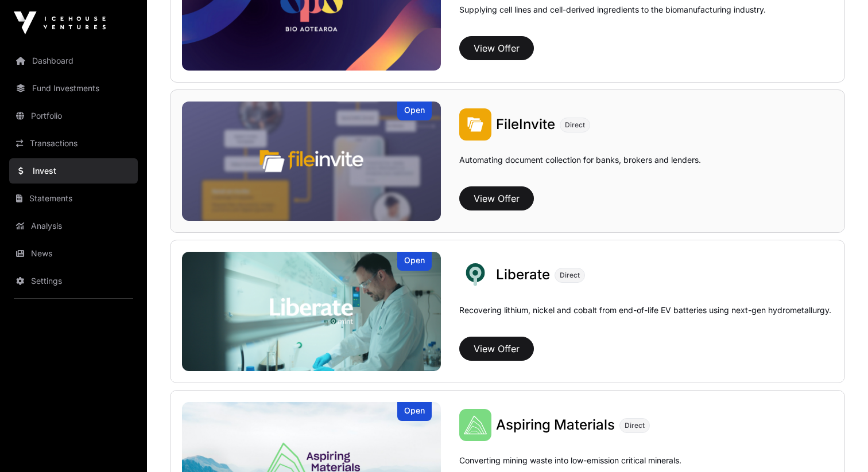 The width and height of the screenshot is (868, 472). Describe the element at coordinates (73, 281) in the screenshot. I see `a: Settings` at that location.